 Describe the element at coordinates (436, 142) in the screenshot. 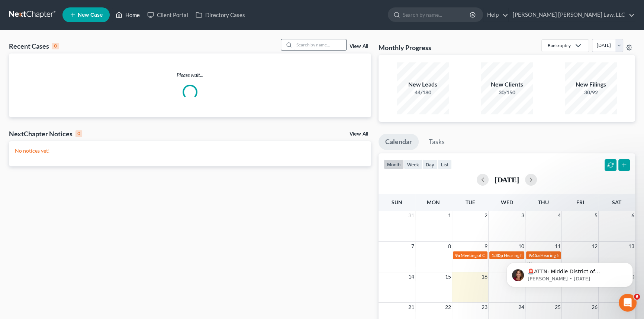

I see `a: Tasks` at that location.